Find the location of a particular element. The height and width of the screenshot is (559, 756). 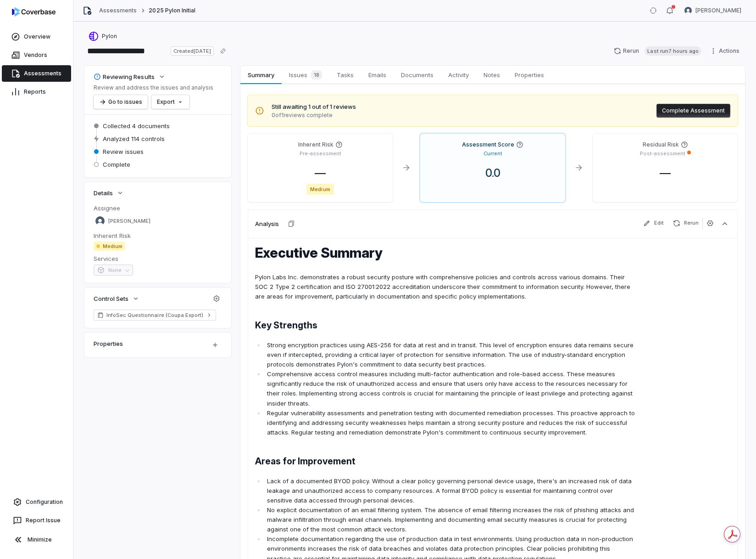

button: Edit is located at coordinates (653, 223).